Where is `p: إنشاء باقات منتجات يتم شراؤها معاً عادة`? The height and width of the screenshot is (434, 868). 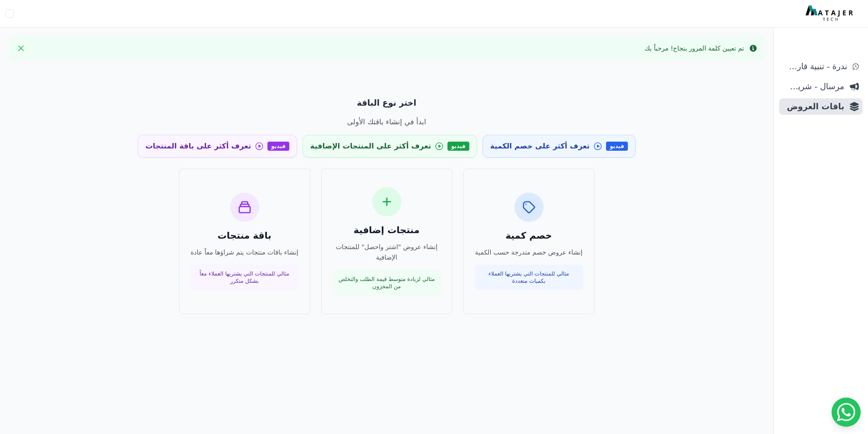
p: إنشاء باقات منتجات يتم شراؤها معاً عادة is located at coordinates (244, 252).